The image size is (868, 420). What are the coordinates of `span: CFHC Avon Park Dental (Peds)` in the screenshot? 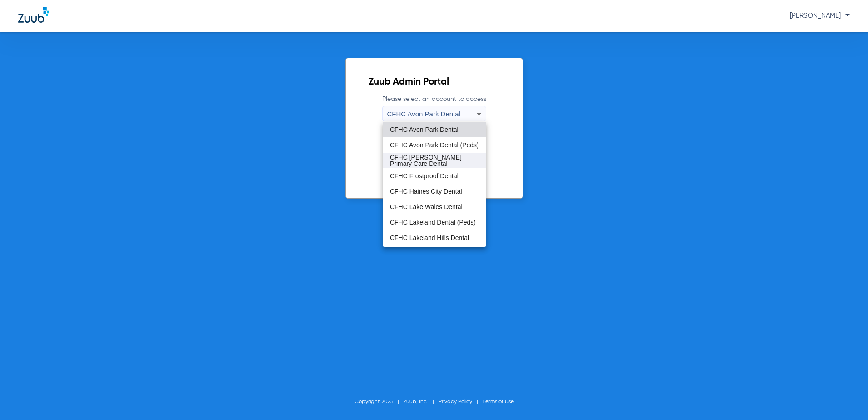 It's located at (434, 145).